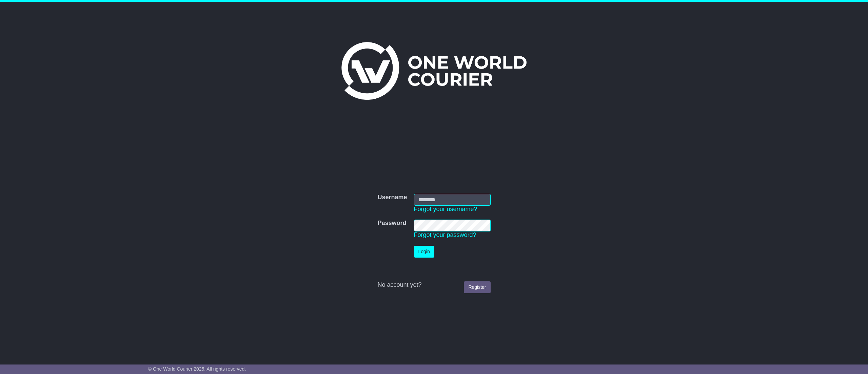 This screenshot has width=868, height=374. I want to click on div: No account yet?, so click(433, 285).